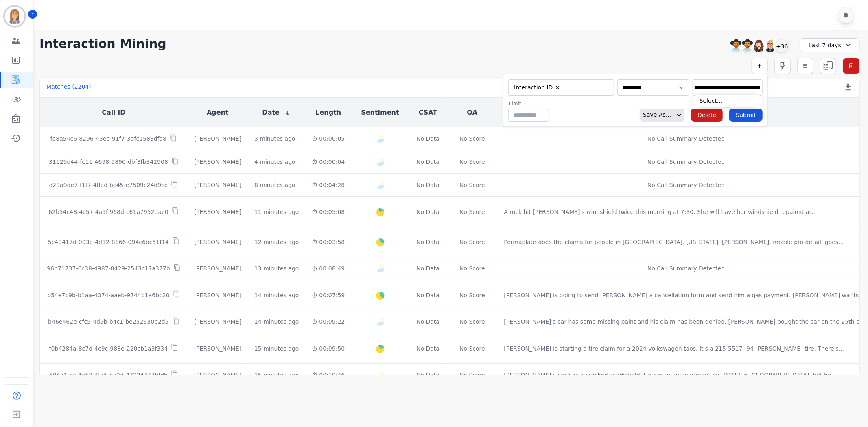  Describe the element at coordinates (746, 115) in the screenshot. I see `button: Submit` at that location.